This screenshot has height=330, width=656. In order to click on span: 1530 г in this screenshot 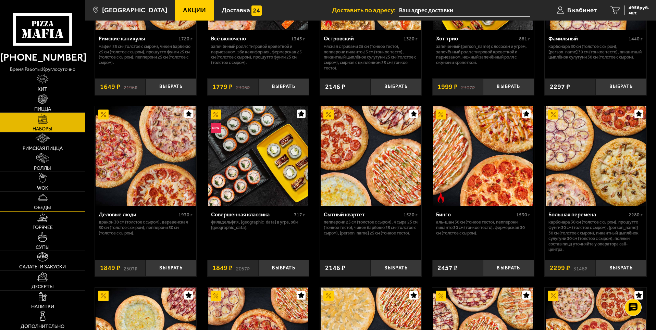, I will do `click(523, 215)`.